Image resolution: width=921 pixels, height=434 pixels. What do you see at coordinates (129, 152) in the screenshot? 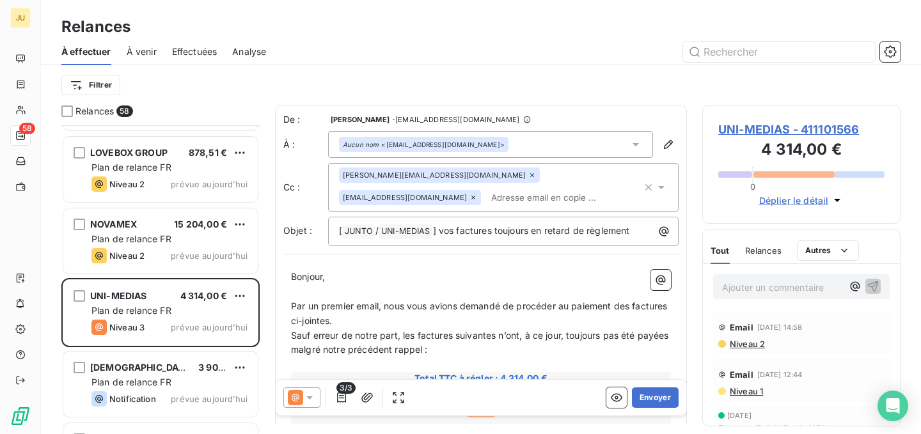
I see `span: LOVEBOX GROUP` at bounding box center [129, 152].